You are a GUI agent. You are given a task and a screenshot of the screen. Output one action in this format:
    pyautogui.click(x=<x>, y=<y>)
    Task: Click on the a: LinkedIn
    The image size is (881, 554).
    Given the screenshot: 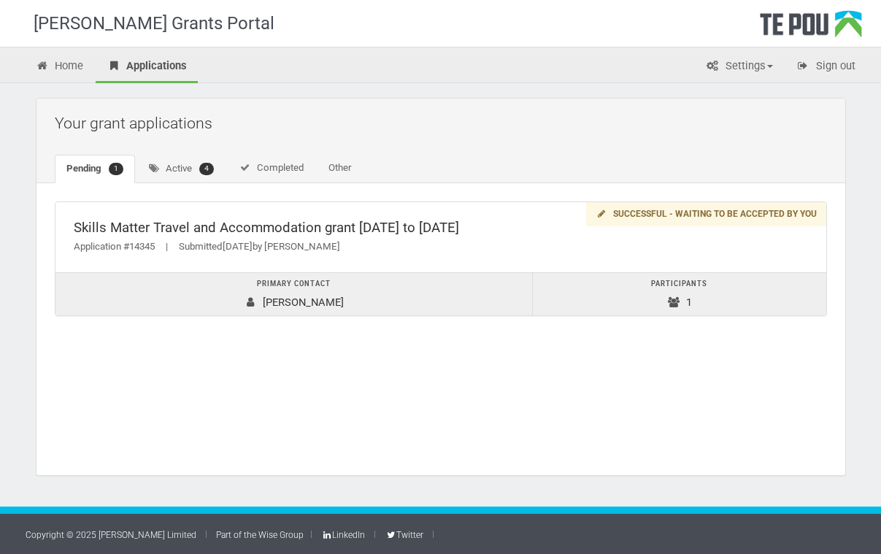 What is the action you would take?
    pyautogui.click(x=343, y=535)
    